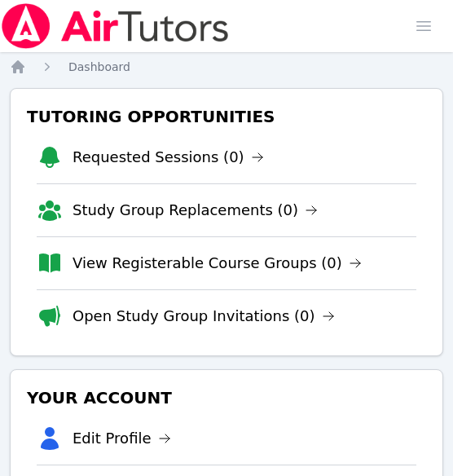 This screenshot has height=476, width=453. Describe the element at coordinates (226, 67) in the screenshot. I see `nav: Breadcrumb` at that location.